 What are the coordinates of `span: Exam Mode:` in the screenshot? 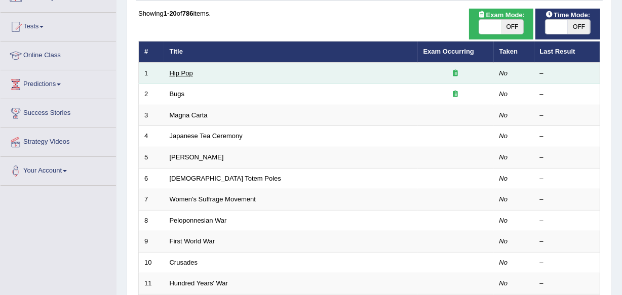 It's located at (502, 15).